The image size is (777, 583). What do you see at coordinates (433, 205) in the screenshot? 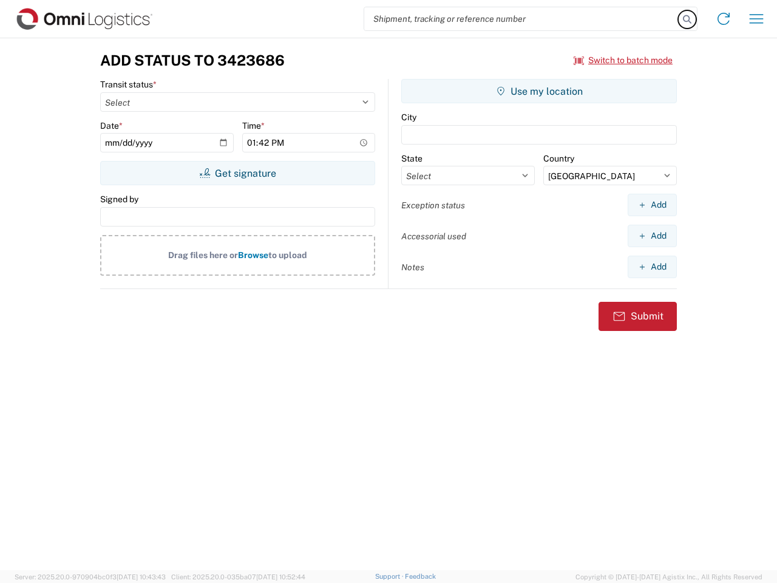
I see `label: Exception status` at bounding box center [433, 205].